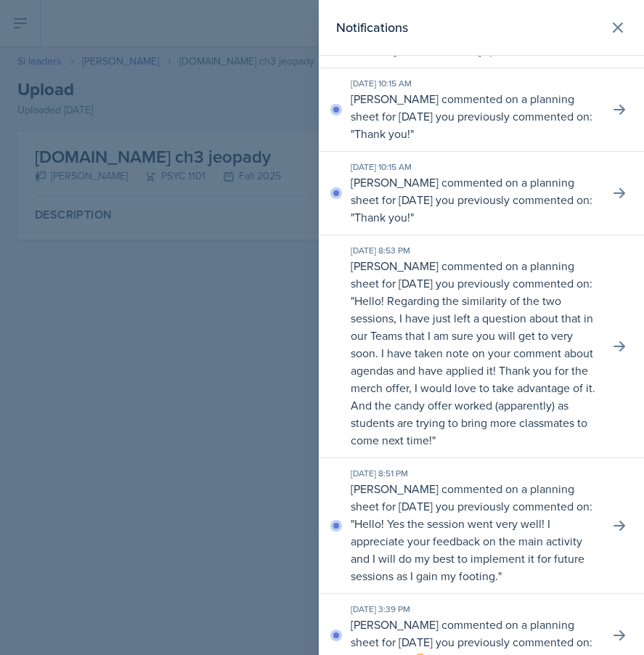  Describe the element at coordinates (473, 370) in the screenshot. I see `p: Hello! Regarding the similarity of the two sessions, I have just left a question about that in ou...` at that location.